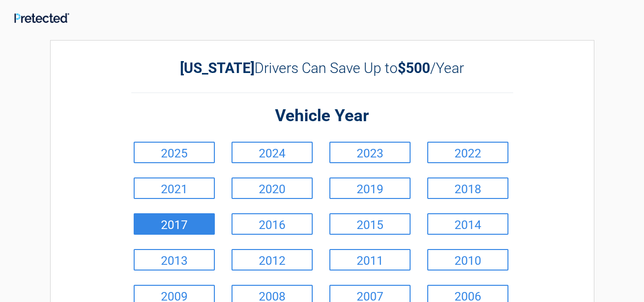 Image resolution: width=644 pixels, height=302 pixels. What do you see at coordinates (272, 259) in the screenshot?
I see `a: 2012` at bounding box center [272, 259].